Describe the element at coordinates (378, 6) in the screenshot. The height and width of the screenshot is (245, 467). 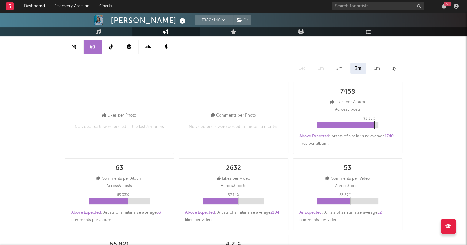
I see `input: Search for artists` at that location.